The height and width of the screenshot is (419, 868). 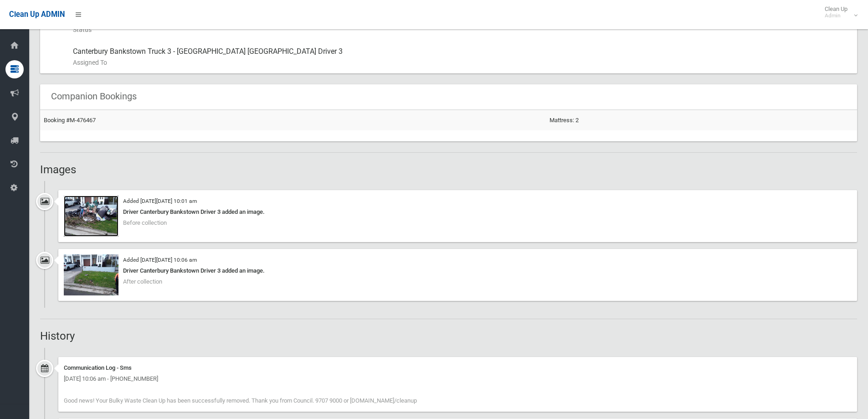 I want to click on span: Clean Up ADMIN, so click(x=37, y=14).